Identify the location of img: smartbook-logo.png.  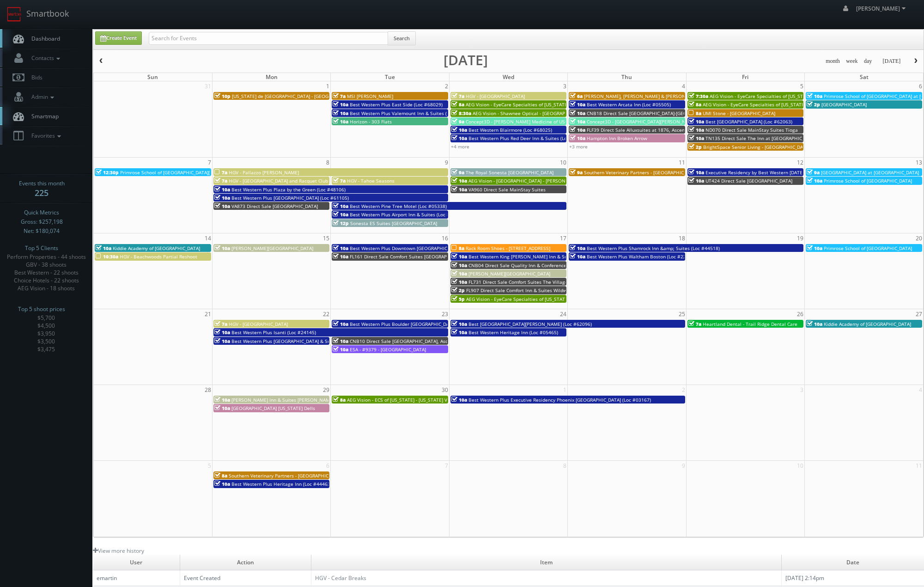
(14, 14).